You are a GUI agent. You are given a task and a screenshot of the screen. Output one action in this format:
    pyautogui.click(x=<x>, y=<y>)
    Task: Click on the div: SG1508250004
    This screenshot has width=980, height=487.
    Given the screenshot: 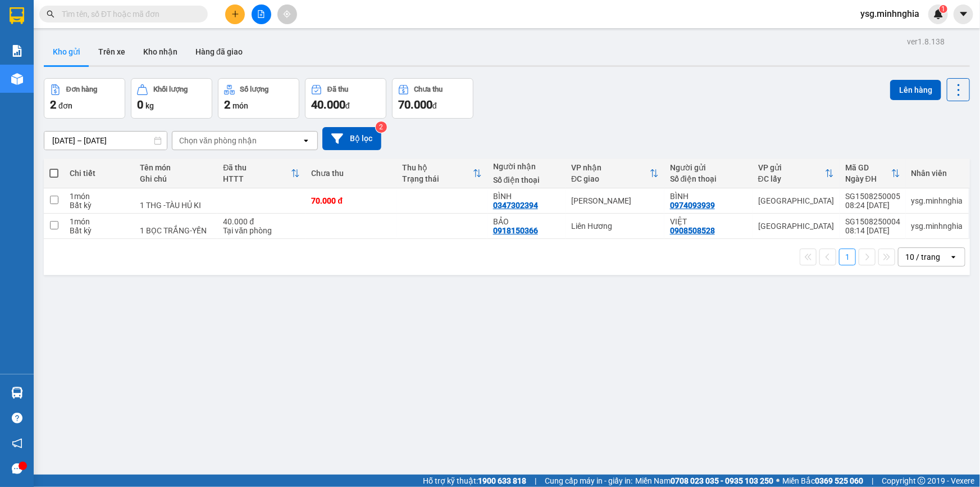 What is the action you would take?
    pyautogui.click(x=872, y=222)
    